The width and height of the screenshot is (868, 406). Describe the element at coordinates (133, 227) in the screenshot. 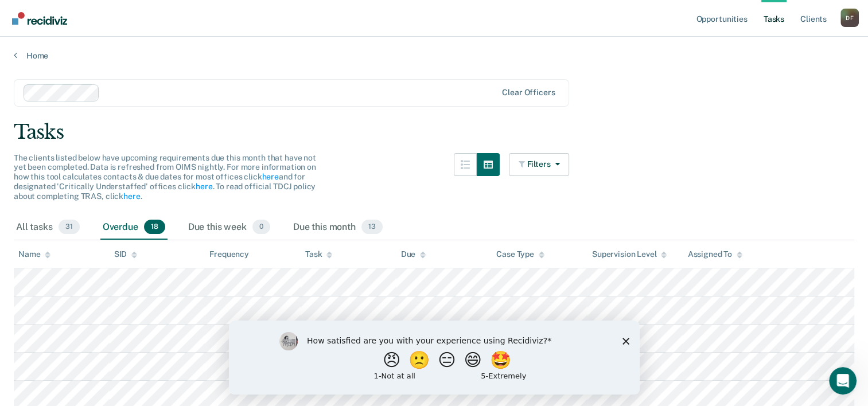

I see `div: Overdue18` at that location.